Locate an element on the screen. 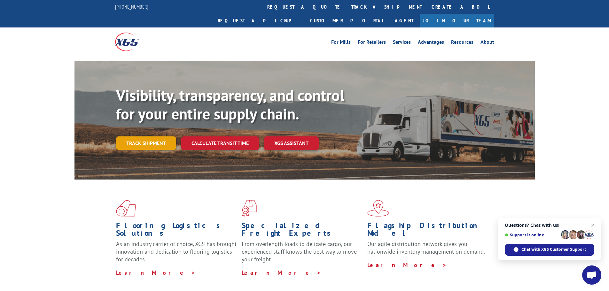 This screenshot has height=291, width=609. img: xgs-icon-total-supply-chain-intelligence-red is located at coordinates (126, 208).